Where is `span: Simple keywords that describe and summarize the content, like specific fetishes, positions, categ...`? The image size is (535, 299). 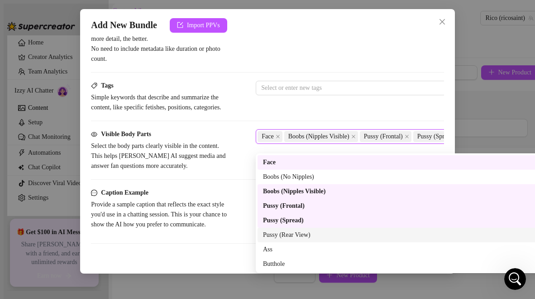 span: Simple keywords that describe and summarize the content, like specific fetishes, positions, categ... is located at coordinates (156, 102).